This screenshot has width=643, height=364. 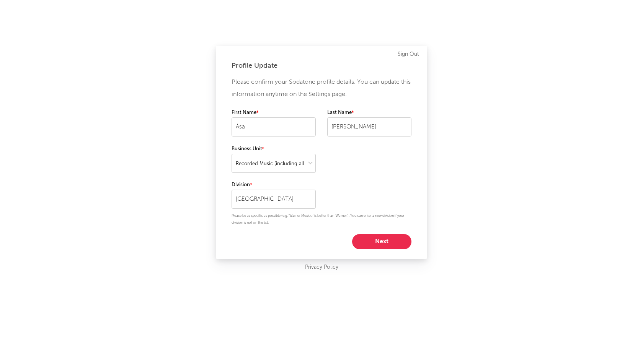 What do you see at coordinates (322, 88) in the screenshot?
I see `p: Please confirm your Sodatone profile details. You can update this information anytime on the Sett...` at bounding box center [322, 88].